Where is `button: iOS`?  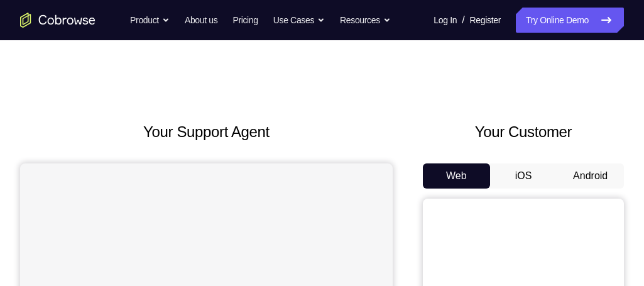
button: iOS is located at coordinates (523, 176).